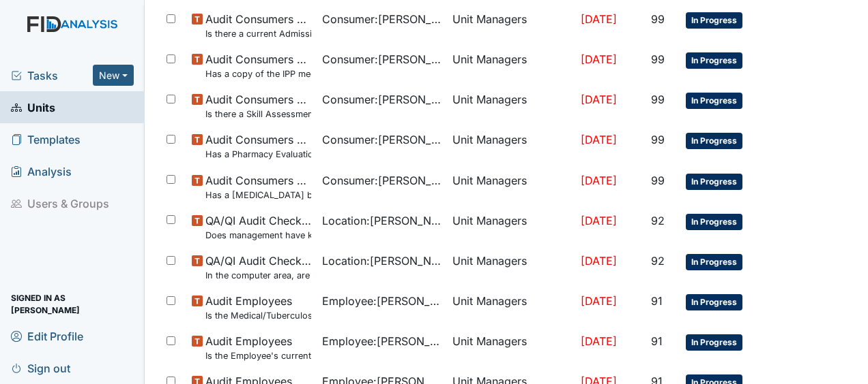  Describe the element at coordinates (257, 235) in the screenshot. I see `small: Does management have knowledge of another employee's password?` at that location.